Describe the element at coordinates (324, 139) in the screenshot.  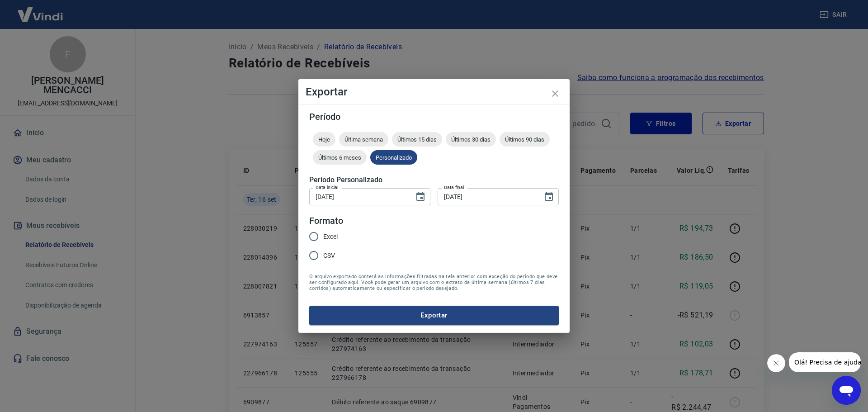
I see `div: Hoje` at that location.